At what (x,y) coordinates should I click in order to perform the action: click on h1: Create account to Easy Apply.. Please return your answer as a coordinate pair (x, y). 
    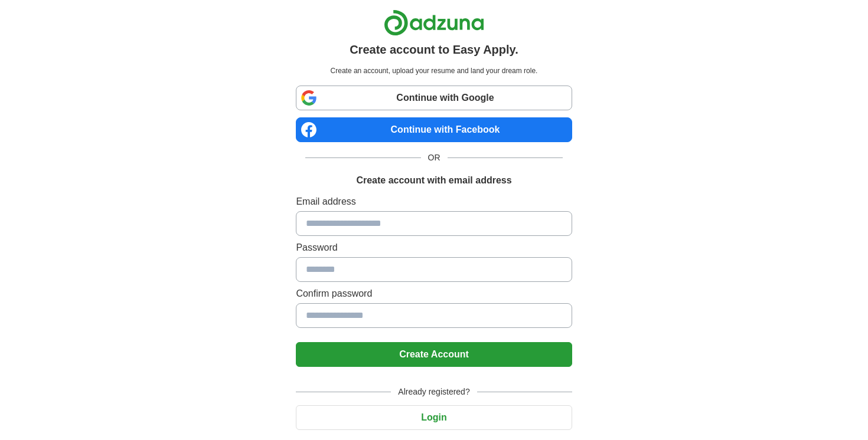
    Looking at the image, I should click on (434, 49).